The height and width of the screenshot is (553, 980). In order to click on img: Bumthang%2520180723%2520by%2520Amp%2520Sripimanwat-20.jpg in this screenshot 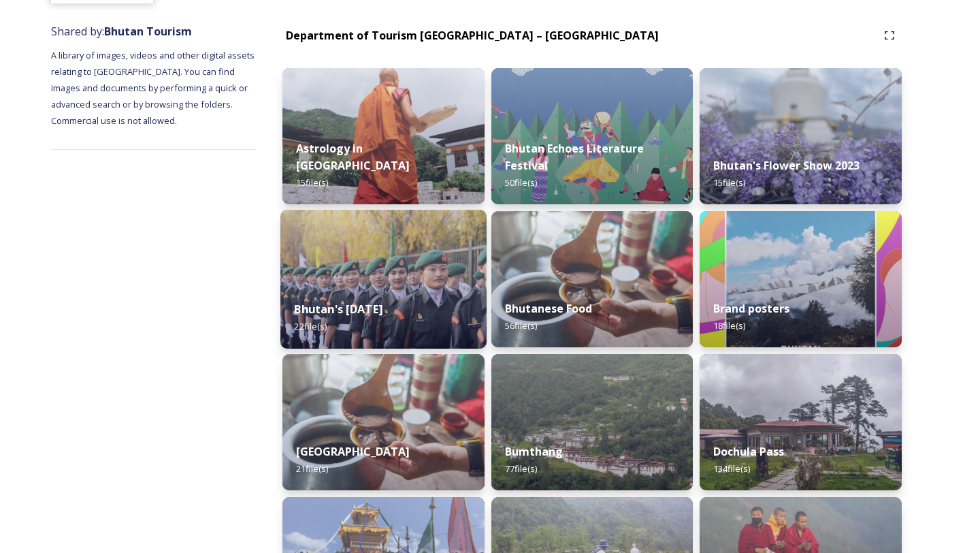, I will do `click(592, 422)`.